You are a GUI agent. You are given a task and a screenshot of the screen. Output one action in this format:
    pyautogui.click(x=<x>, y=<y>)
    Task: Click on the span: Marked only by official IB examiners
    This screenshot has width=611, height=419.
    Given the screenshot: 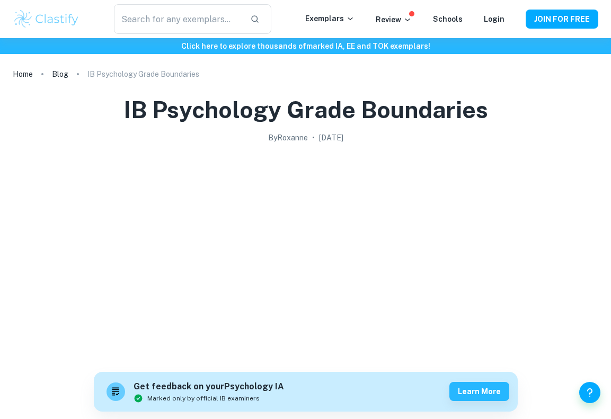 What is the action you would take?
    pyautogui.click(x=204, y=399)
    